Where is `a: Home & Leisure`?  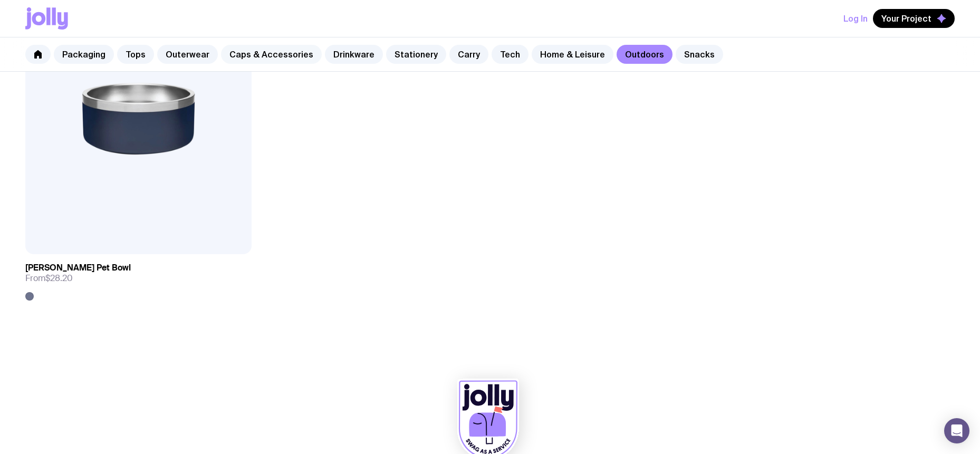
a: Home & Leisure is located at coordinates (572, 55).